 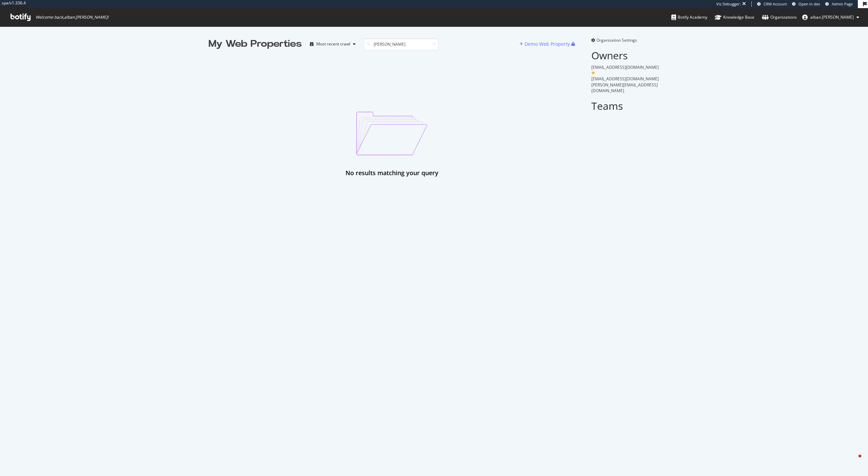 What do you see at coordinates (809, 4) in the screenshot?
I see `span: Open in dev` at bounding box center [809, 4].